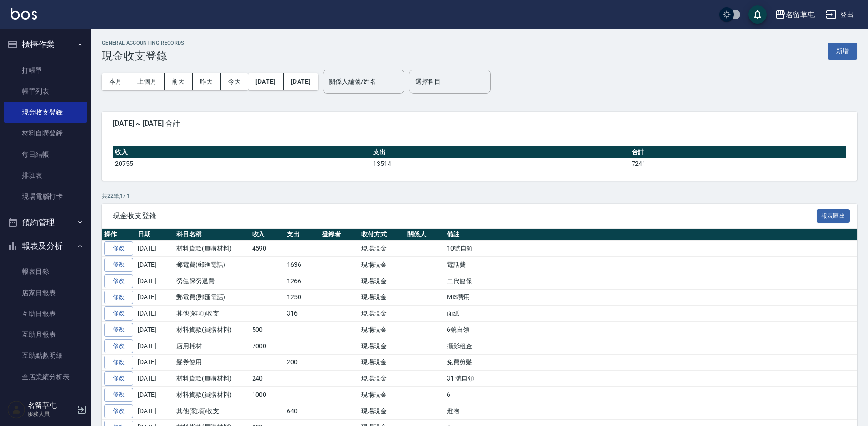 The height and width of the screenshot is (426, 868). Describe the element at coordinates (425, 234) in the screenshot. I see `th: 關係人` at that location.